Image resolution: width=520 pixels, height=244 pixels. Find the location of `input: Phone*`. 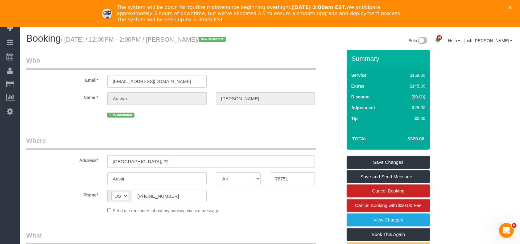

input: Phone* is located at coordinates (169, 196).